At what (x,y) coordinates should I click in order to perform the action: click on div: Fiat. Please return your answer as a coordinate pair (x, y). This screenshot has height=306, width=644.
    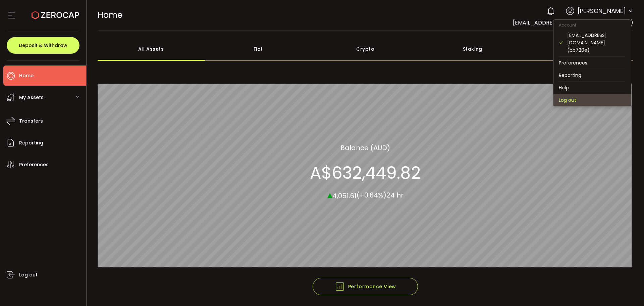
    Looking at the image, I should click on (259, 49).